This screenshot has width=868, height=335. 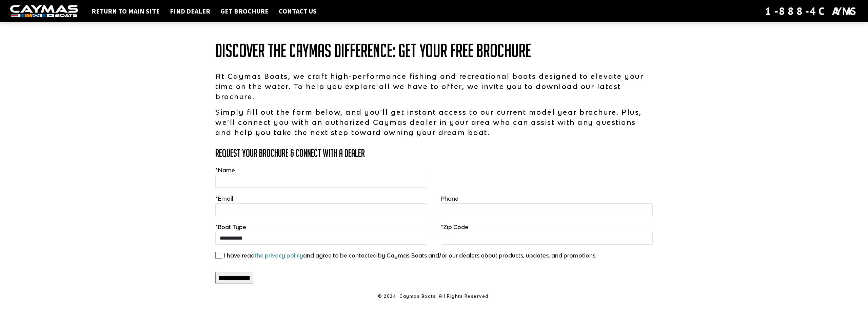 I want to click on div: 1-888-4CAYMAS, so click(x=811, y=11).